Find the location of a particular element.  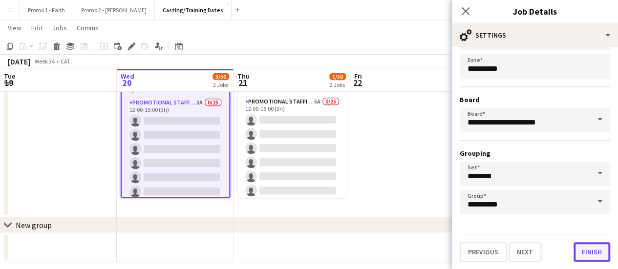

button: Next is located at coordinates (525, 252).